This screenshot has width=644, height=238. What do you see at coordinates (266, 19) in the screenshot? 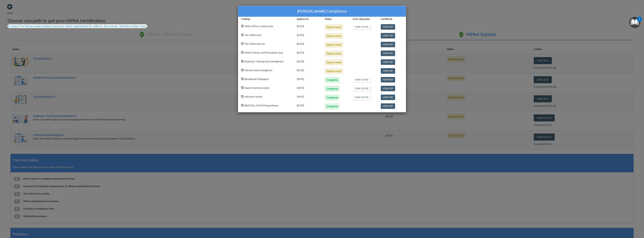
I see `div: Training` at bounding box center [266, 19].